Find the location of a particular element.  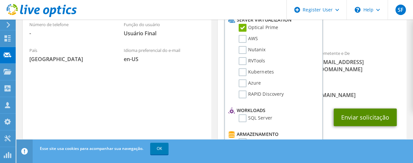

a: OK is located at coordinates (159, 148).